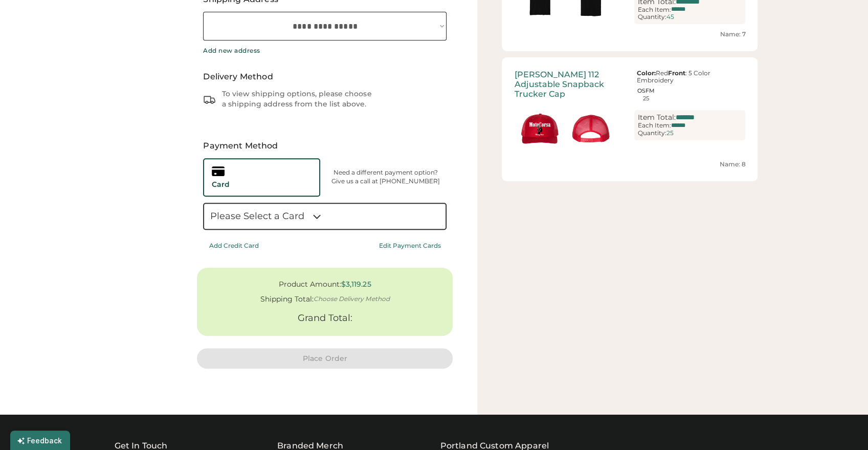  Describe the element at coordinates (218, 171) in the screenshot. I see `img: creditcard.svg` at that location.